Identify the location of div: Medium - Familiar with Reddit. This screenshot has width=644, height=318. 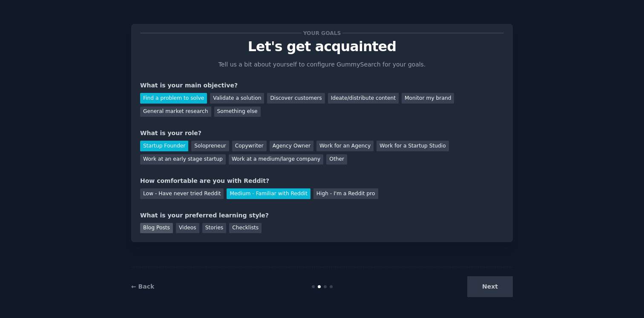
(268, 194).